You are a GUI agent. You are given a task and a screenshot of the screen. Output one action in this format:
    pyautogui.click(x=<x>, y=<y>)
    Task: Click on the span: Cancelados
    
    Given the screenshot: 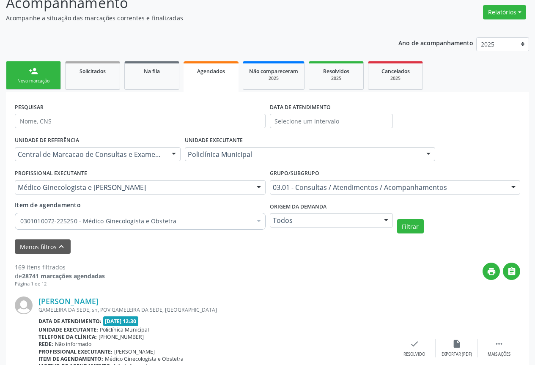 What is the action you would take?
    pyautogui.click(x=396, y=71)
    